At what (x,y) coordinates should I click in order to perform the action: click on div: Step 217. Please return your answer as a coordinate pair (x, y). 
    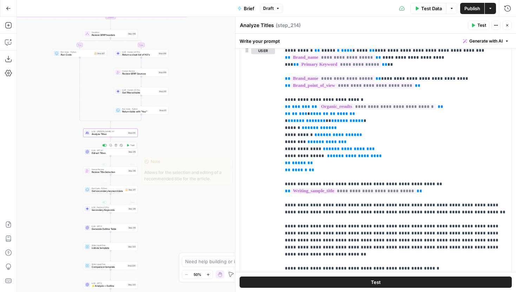
    Looking at the image, I should click on (131, 190).